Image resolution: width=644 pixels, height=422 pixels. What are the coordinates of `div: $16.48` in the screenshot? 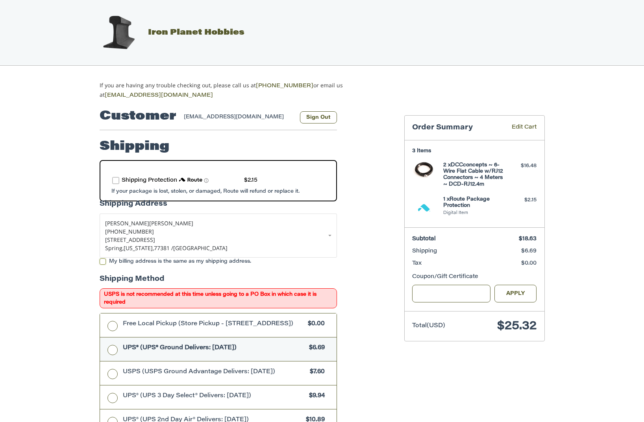 It's located at (521, 166).